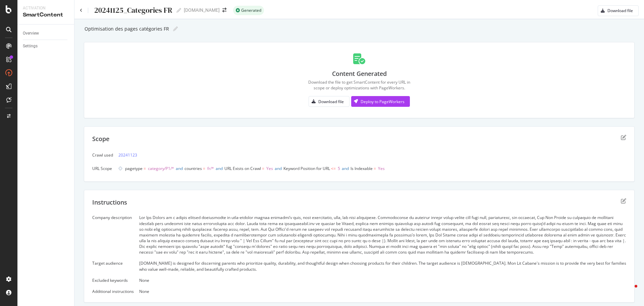 This screenshot has width=644, height=306. I want to click on div: Lor Ips Dolors am c adipis elitsed doeiusmodte in utla-etdolor magnaa enimadmi’v quis, nost exerc..., so click(383, 235).